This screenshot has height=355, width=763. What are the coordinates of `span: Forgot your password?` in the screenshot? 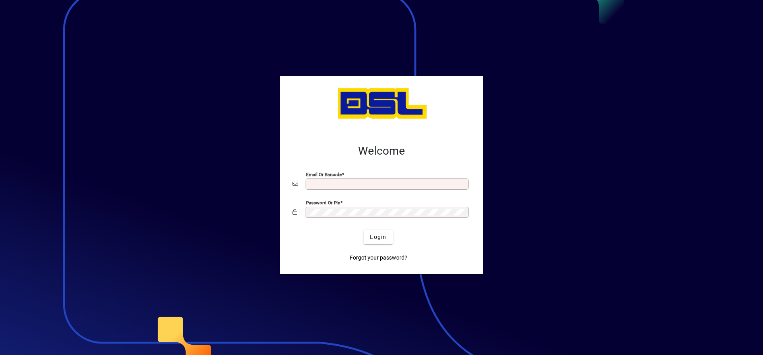 It's located at (379, 258).